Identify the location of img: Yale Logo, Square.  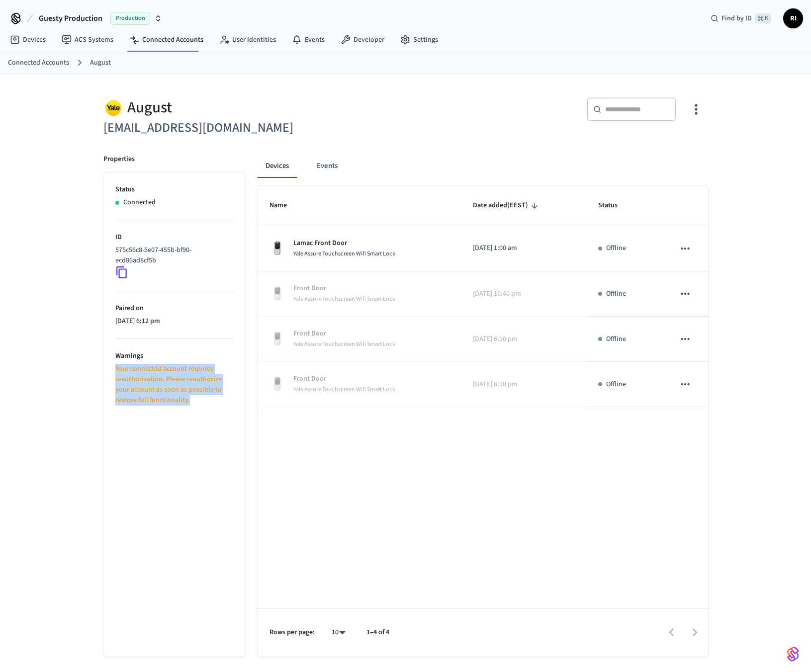
(114, 107).